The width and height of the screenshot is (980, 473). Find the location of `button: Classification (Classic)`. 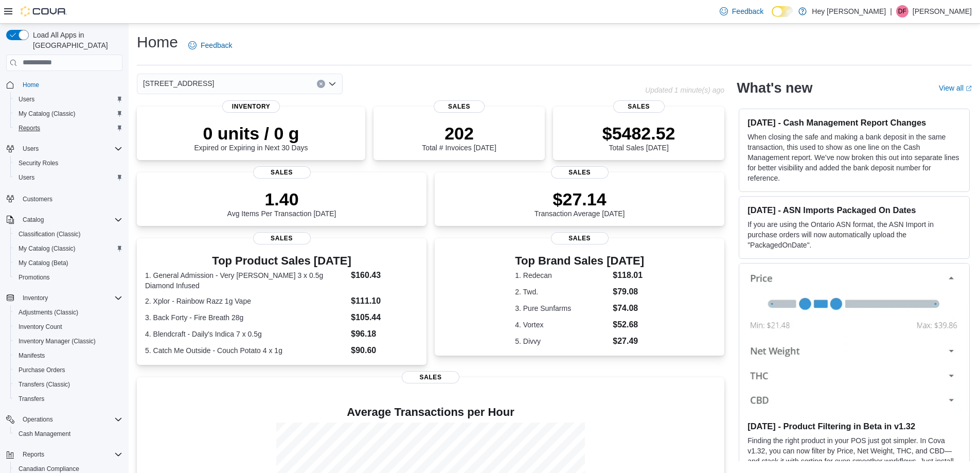

button: Classification (Classic) is located at coordinates (68, 234).